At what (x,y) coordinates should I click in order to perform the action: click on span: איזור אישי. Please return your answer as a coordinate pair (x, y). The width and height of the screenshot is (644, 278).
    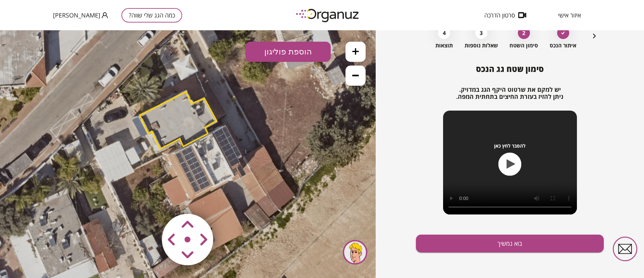
    Looking at the image, I should click on (569, 15).